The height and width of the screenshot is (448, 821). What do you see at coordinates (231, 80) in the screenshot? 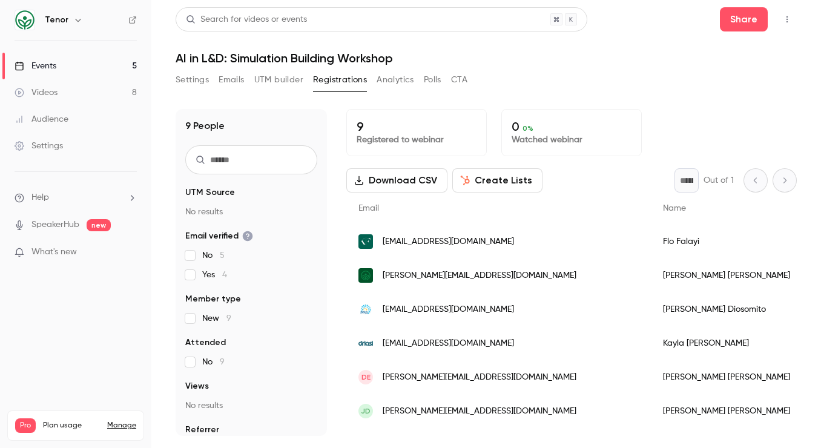
I see `button: Emails` at bounding box center [231, 80].